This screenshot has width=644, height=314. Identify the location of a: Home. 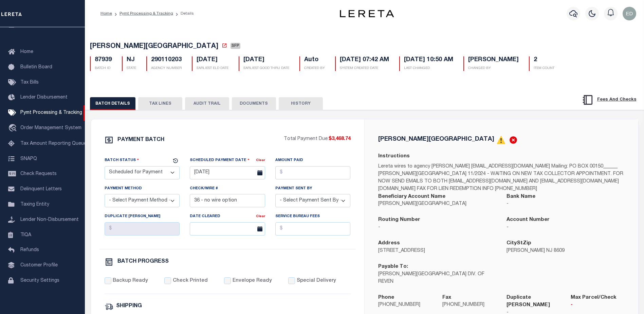
(106, 14).